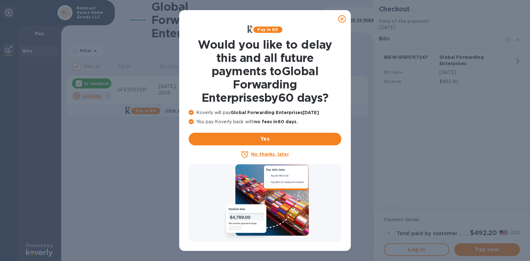  I want to click on b: Pay in 60, so click(268, 29).